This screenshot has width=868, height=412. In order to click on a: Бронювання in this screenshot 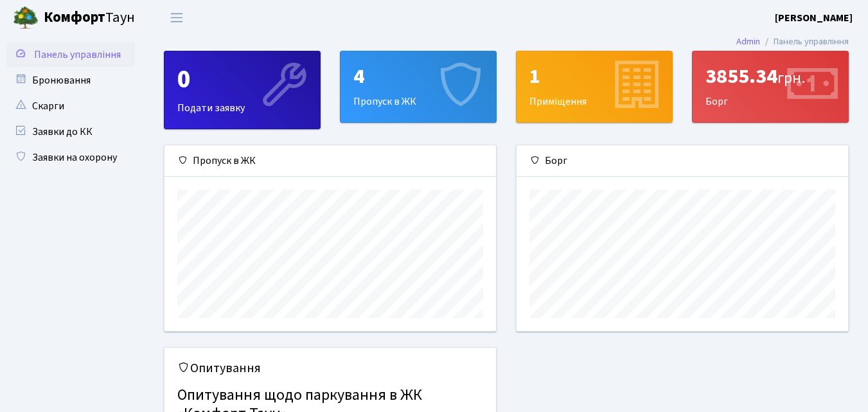, I will do `click(71, 80)`.